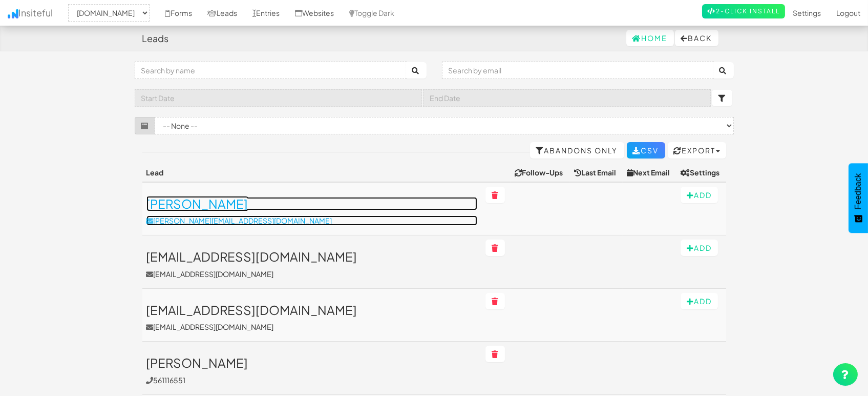 The width and height of the screenshot is (868, 396). Describe the element at coordinates (596, 173) in the screenshot. I see `th: Last Email` at that location.